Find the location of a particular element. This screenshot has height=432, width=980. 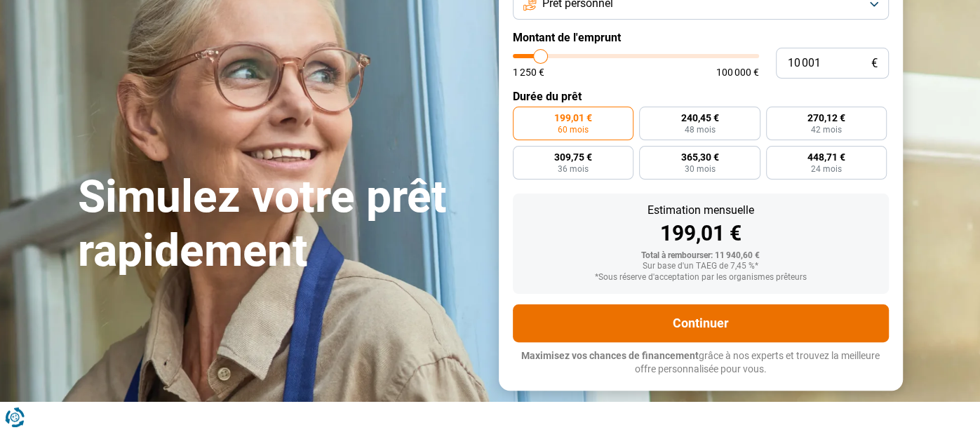

div: *Sous réserve d'acceptation par les organismes prêteurs is located at coordinates (701, 278).